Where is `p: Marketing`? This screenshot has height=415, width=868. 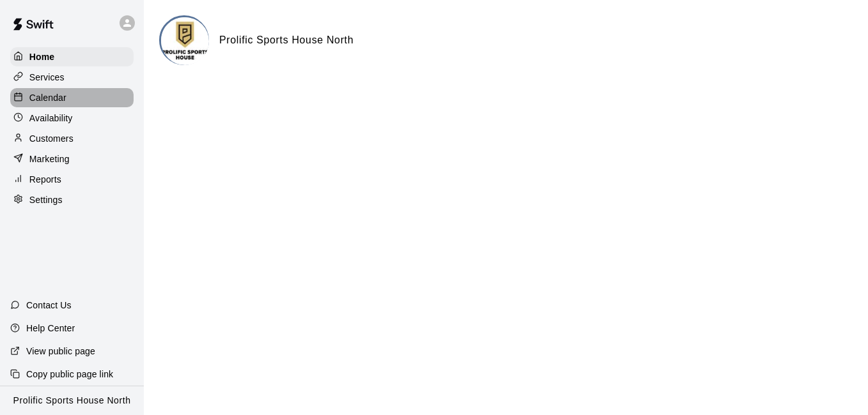 p: Marketing is located at coordinates (49, 159).